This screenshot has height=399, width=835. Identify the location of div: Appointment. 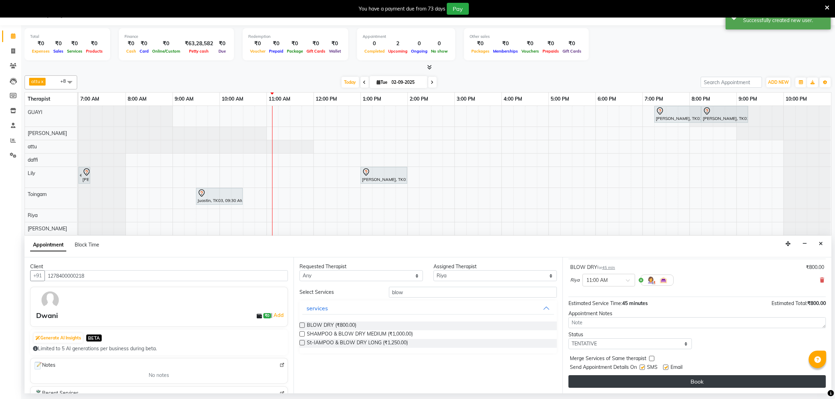
(406, 36).